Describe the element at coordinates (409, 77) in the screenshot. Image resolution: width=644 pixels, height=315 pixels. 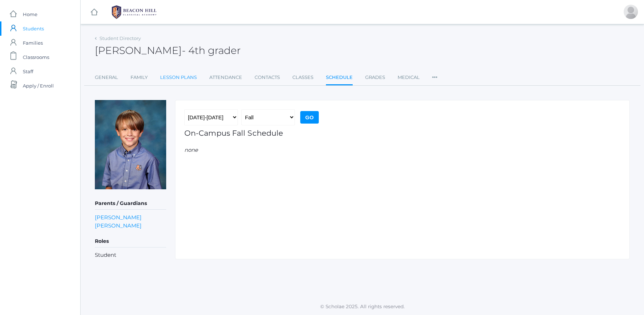
I see `a: Medical` at that location.